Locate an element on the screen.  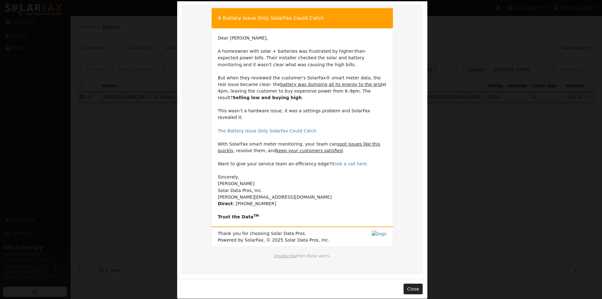
td: from these alerts. is located at coordinates (302, 259).